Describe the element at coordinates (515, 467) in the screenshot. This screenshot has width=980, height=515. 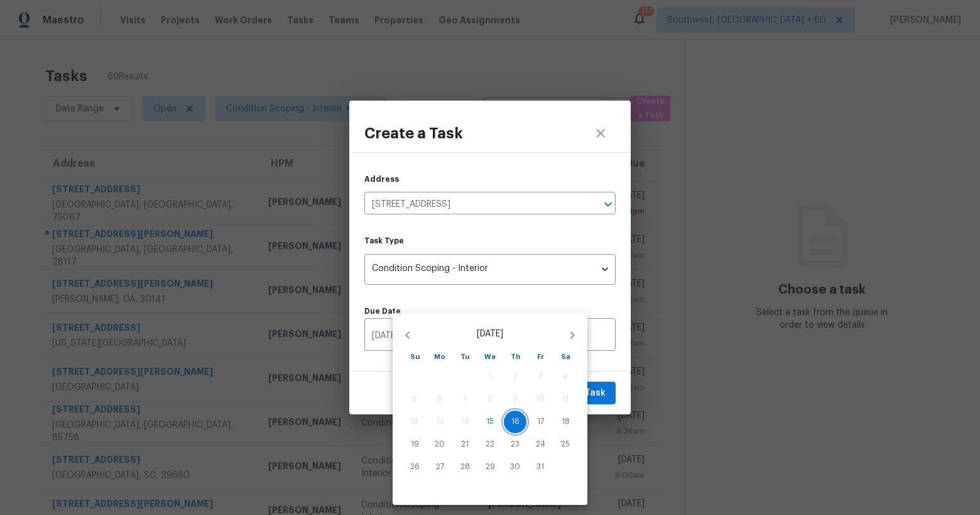
I see `button: 30` at that location.